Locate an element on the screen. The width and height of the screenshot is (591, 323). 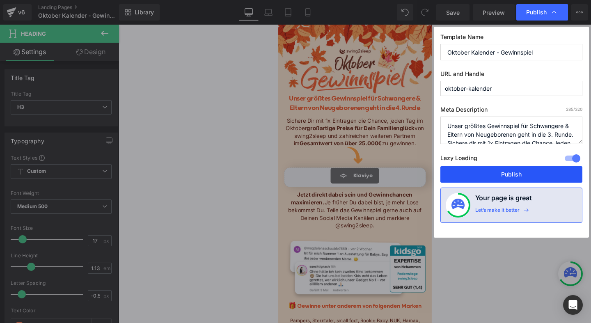
textarea: Unser größtes Gewinnspiel für Schwangere & Eltern von Neugeborenen geht in die 3. Runde. Sichere ... is located at coordinates (512, 130).